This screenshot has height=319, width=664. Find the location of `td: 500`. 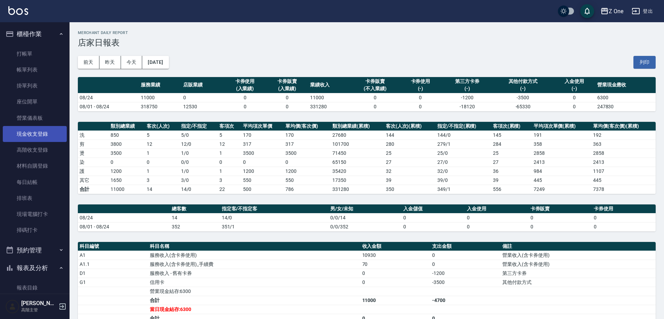

td: 500 is located at coordinates (262, 189).